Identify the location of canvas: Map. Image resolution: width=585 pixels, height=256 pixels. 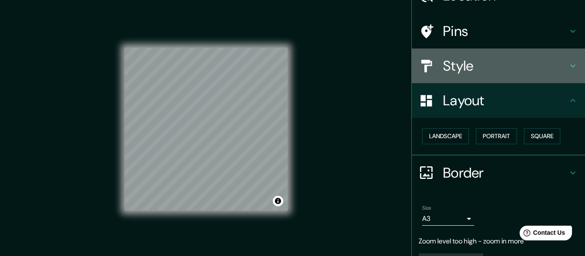
(206, 129).